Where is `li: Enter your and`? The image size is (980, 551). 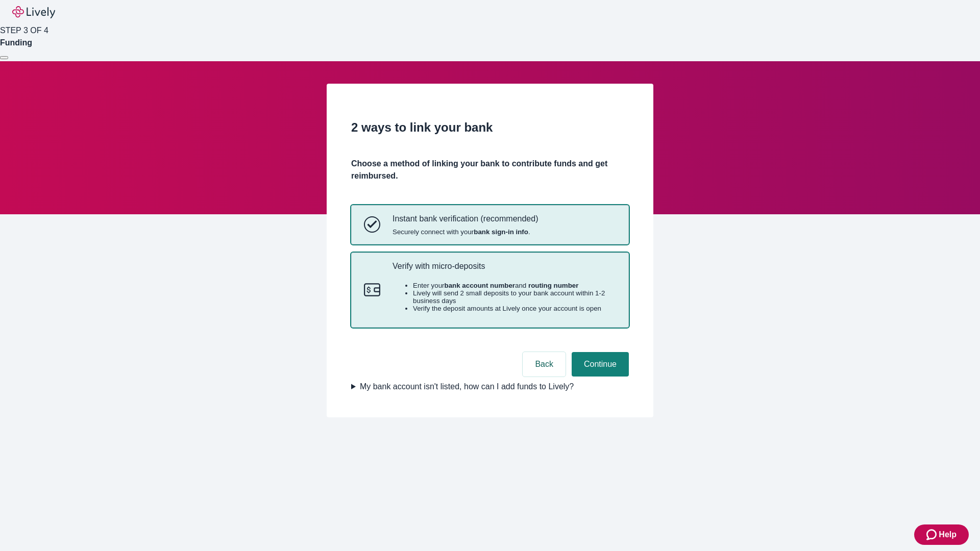
li: Enter your and is located at coordinates (514, 285).